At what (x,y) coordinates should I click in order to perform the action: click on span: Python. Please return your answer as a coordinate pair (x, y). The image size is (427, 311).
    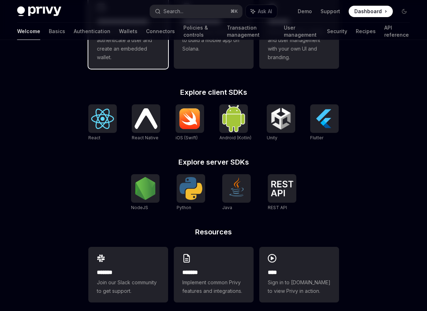
    Looking at the image, I should click on (184, 207).